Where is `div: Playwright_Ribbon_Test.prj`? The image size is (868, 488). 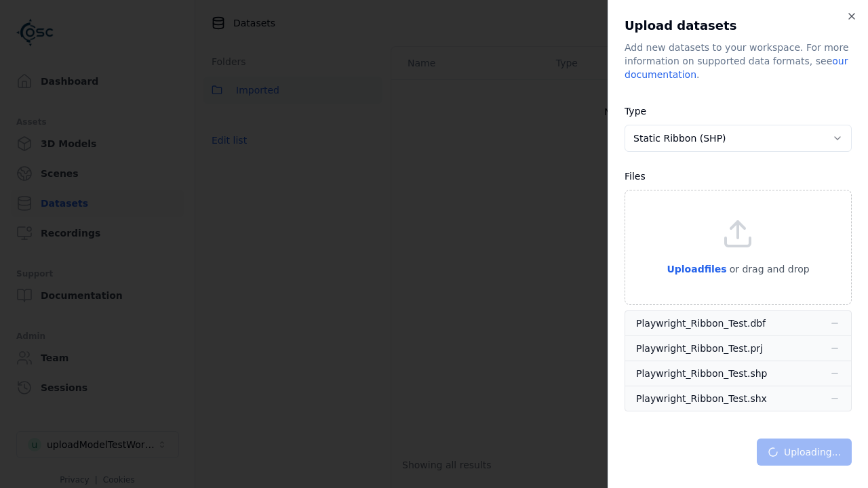 div: Playwright_Ribbon_Test.prj is located at coordinates (699, 349).